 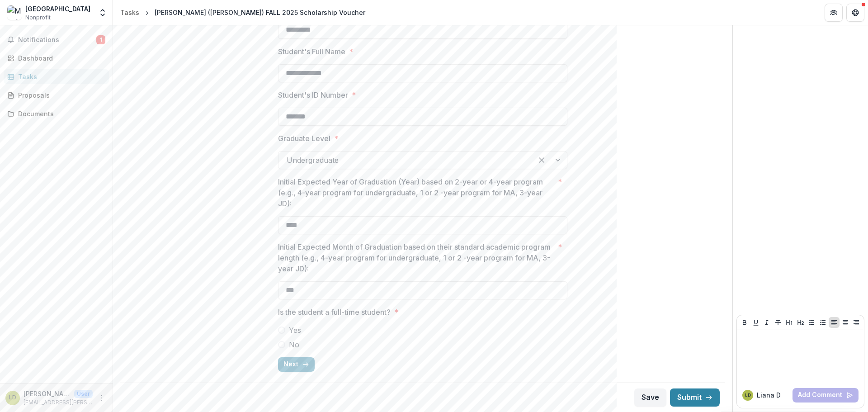 I want to click on a: Dashboard, so click(x=56, y=58).